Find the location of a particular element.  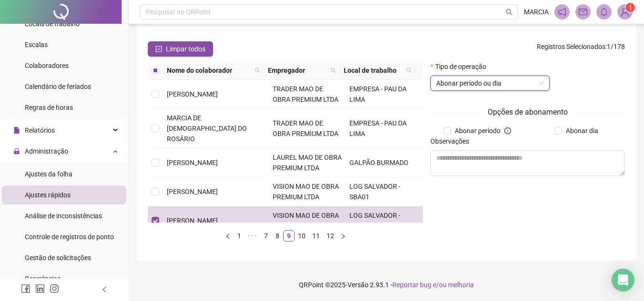

div: Open Intercom Messenger is located at coordinates (623, 280).